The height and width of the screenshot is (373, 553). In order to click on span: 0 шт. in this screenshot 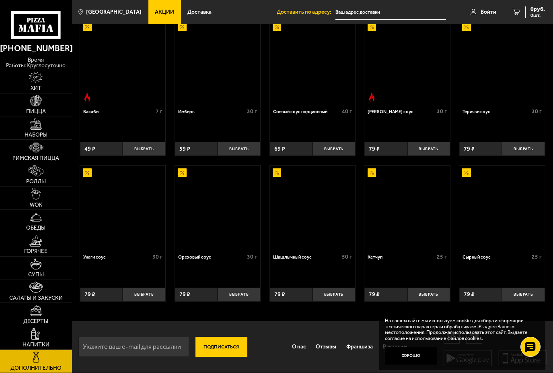, I will do `click(538, 15)`.